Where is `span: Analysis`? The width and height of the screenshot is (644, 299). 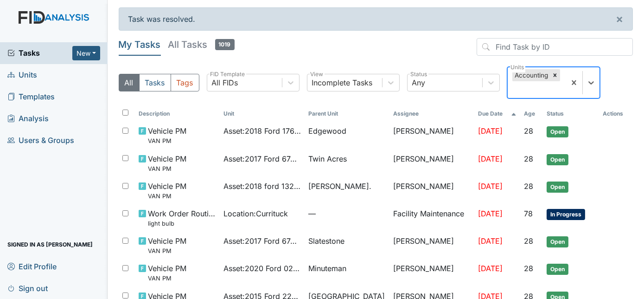 span: Analysis is located at coordinates (27, 118).